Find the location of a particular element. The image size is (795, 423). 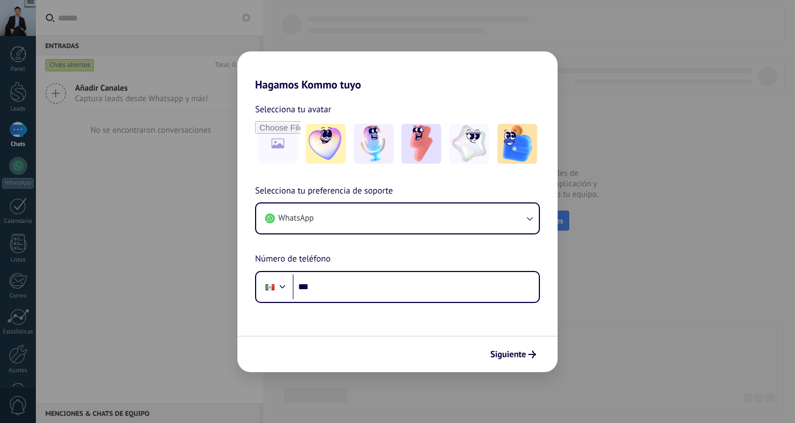

span: Selecciona tu avatar is located at coordinates (293, 109).